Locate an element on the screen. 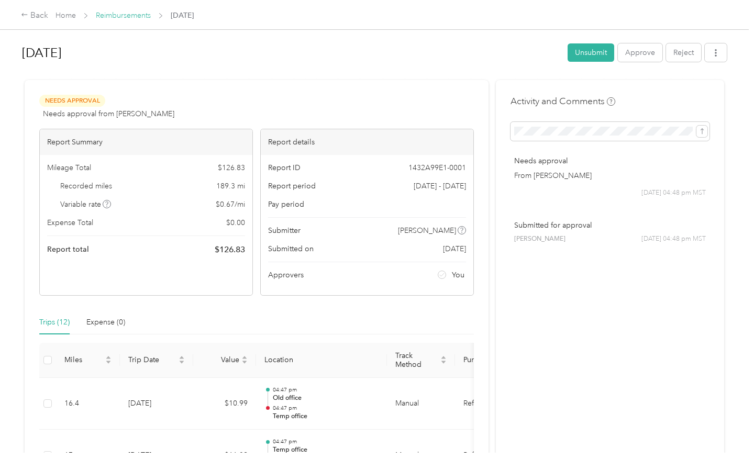  span: Report total is located at coordinates (68, 249).